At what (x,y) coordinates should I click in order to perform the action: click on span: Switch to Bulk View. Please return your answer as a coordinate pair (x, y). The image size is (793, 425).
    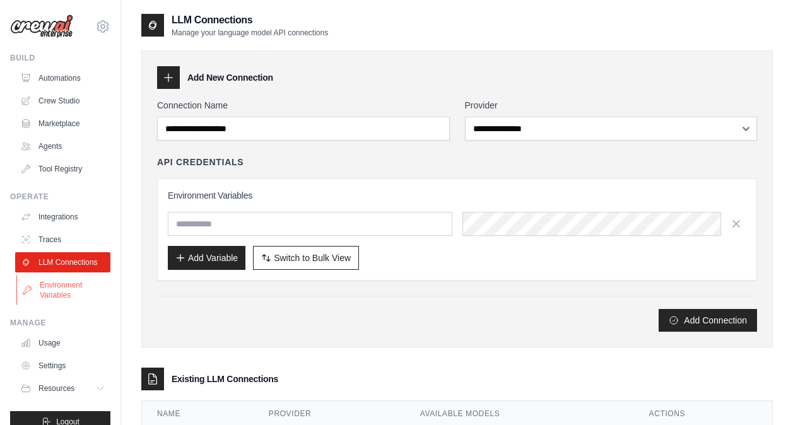
    Looking at the image, I should click on (312, 258).